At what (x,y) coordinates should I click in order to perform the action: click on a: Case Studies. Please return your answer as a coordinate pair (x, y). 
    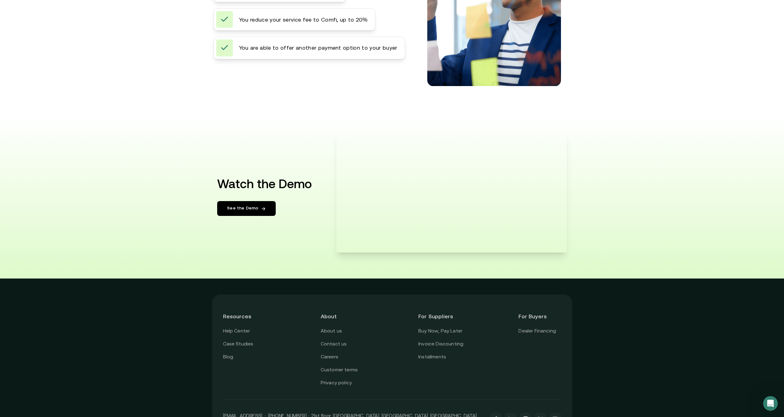
    Looking at the image, I should click on (238, 344).